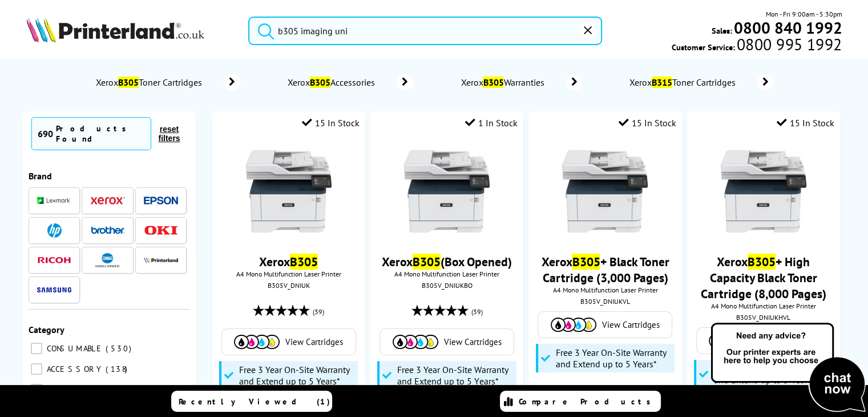  I want to click on span: Compare Products, so click(588, 402).